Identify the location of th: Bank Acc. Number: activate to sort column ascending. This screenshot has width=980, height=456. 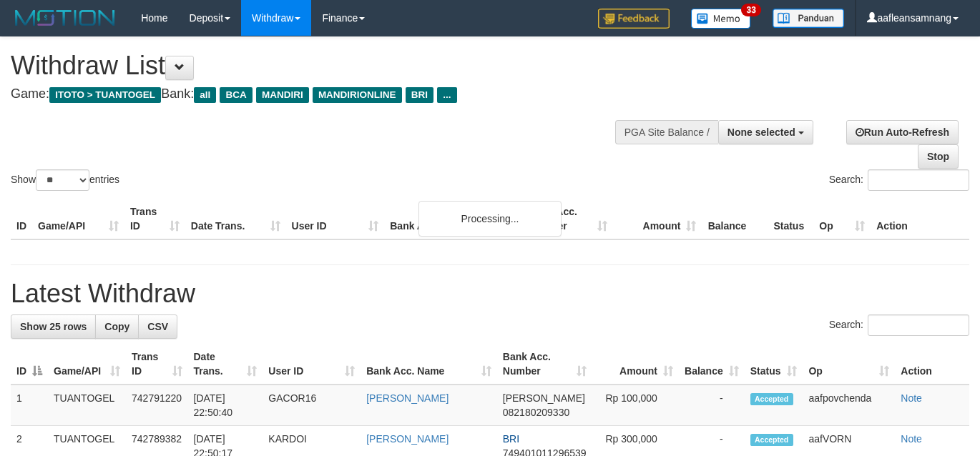
(545, 364).